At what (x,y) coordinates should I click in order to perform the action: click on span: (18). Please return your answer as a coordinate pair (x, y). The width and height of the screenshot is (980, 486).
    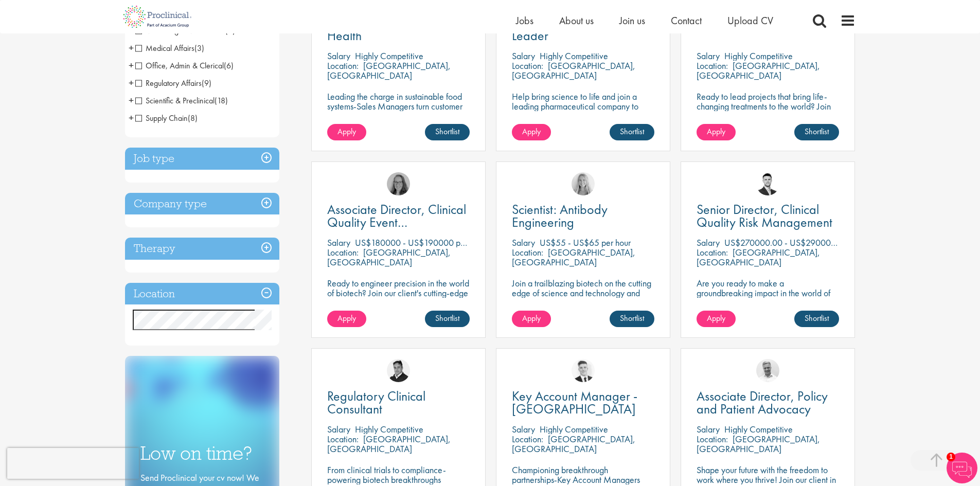
    Looking at the image, I should click on (222, 100).